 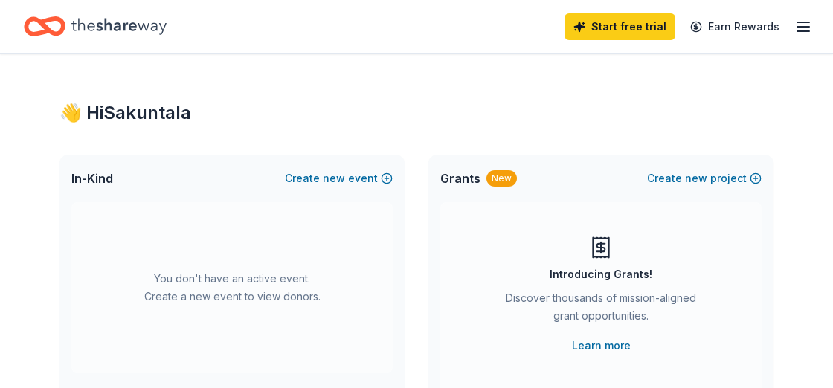 What do you see at coordinates (601, 346) in the screenshot?
I see `a: Learn more` at bounding box center [601, 346].